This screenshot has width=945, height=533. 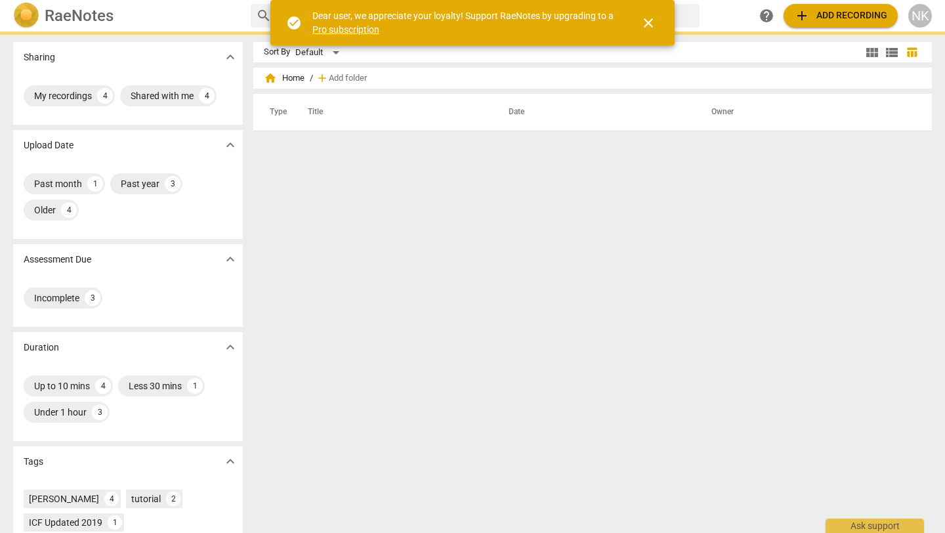 What do you see at coordinates (60, 412) in the screenshot?
I see `div: Under 1 hour` at bounding box center [60, 412].